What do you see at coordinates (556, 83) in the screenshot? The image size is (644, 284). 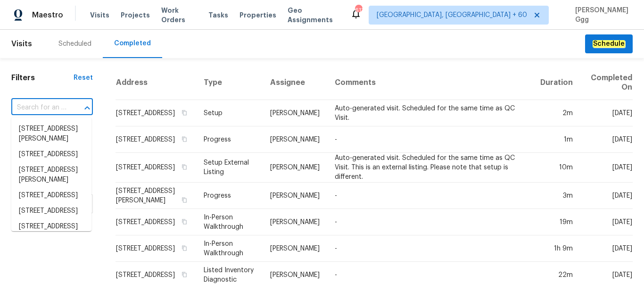 I see `th: Duration` at bounding box center [556, 83].